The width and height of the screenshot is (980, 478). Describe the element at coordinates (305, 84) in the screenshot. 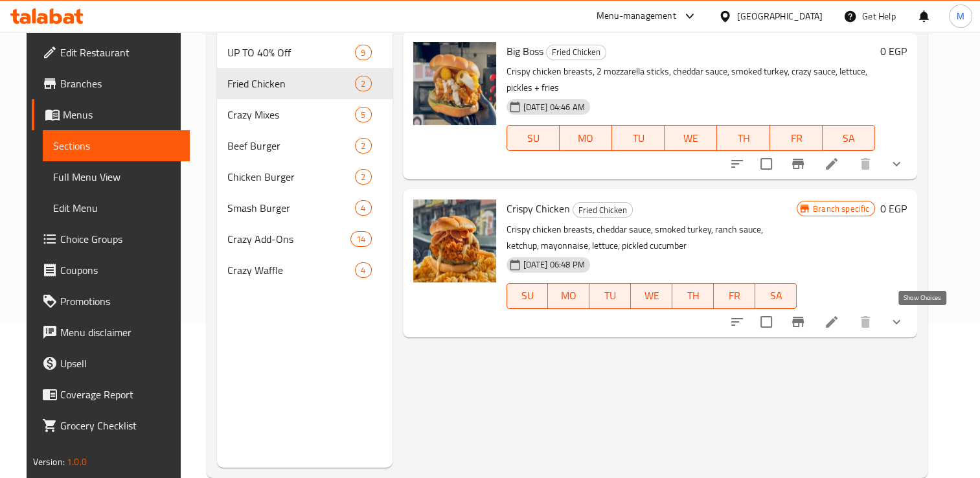

I see `div: Fried Chicken2` at that location.